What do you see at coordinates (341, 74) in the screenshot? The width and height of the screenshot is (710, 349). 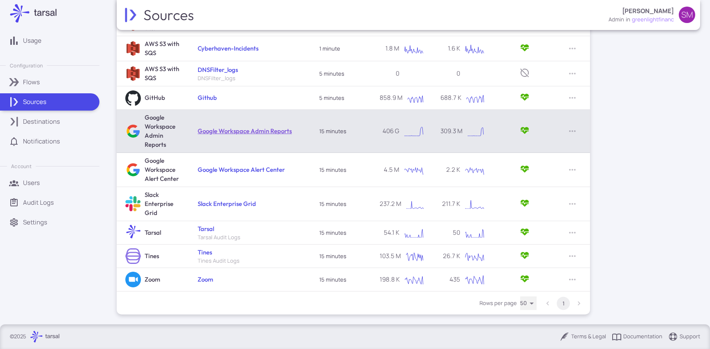 I see `td: 5 minutes` at bounding box center [341, 74].